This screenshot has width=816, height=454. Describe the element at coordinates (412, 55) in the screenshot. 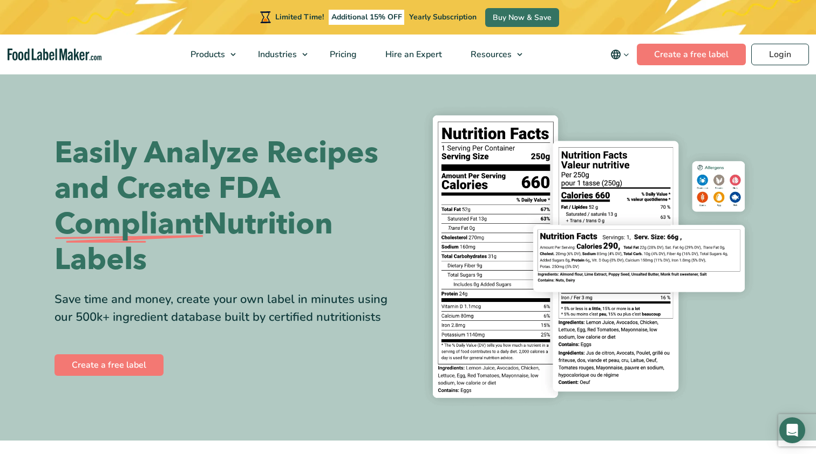

I see `a: Hire an Expert` at that location.